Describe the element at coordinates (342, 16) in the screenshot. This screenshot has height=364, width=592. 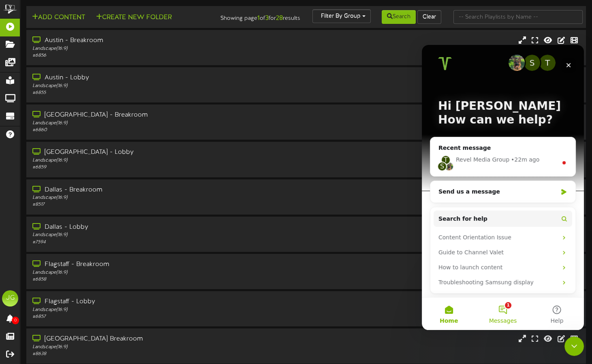
I see `button: Filter By Group` at that location.